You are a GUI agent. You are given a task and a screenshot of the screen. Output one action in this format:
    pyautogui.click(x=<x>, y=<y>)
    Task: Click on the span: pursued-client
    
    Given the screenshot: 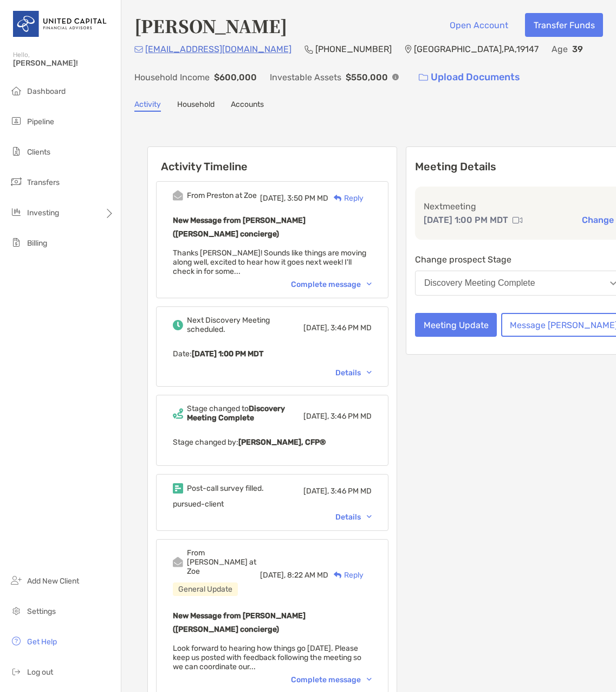 What is the action you would take?
    pyautogui.click(x=199, y=504)
    